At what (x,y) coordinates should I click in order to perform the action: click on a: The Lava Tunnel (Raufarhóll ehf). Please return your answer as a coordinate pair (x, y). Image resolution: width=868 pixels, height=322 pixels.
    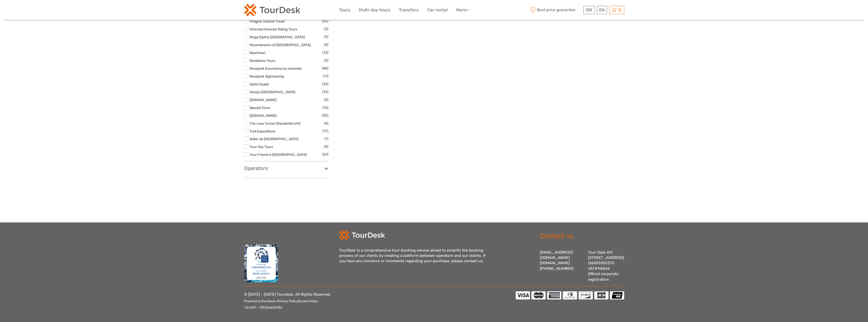
    Looking at the image, I should click on (275, 123).